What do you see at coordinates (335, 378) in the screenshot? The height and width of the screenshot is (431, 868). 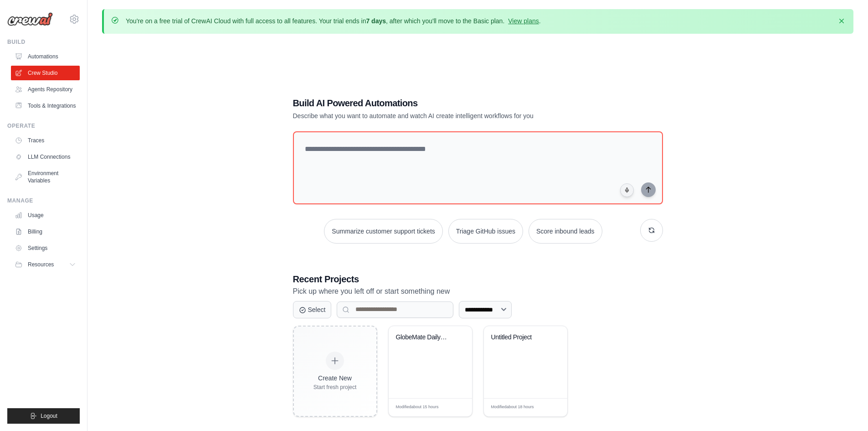 I see `div: Create New` at bounding box center [335, 378].